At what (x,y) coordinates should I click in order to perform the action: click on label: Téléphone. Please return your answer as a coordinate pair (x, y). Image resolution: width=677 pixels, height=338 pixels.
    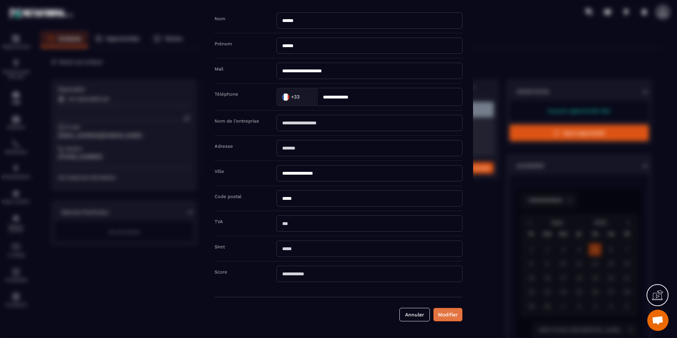
    Looking at the image, I should click on (226, 94).